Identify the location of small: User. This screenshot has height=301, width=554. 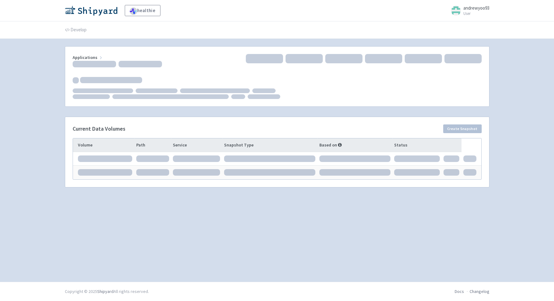
(477, 13).